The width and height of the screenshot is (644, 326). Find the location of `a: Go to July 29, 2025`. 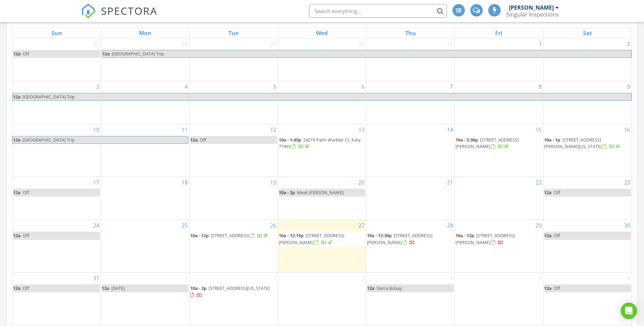

a: Go to July 29, 2025 is located at coordinates (273, 44).